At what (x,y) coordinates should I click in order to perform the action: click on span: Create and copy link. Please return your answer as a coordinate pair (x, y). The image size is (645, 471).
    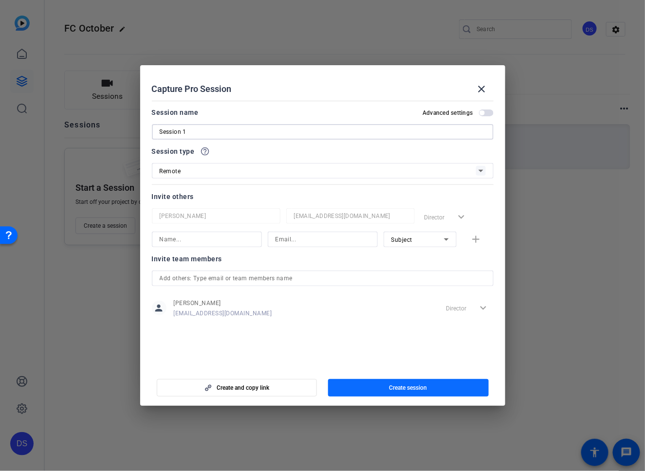
    Looking at the image, I should click on (243, 388).